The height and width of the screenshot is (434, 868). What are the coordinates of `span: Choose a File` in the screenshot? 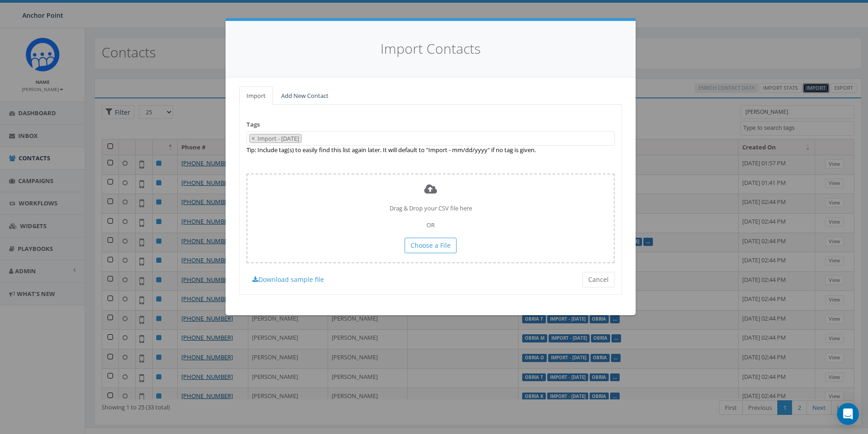 It's located at (431, 245).